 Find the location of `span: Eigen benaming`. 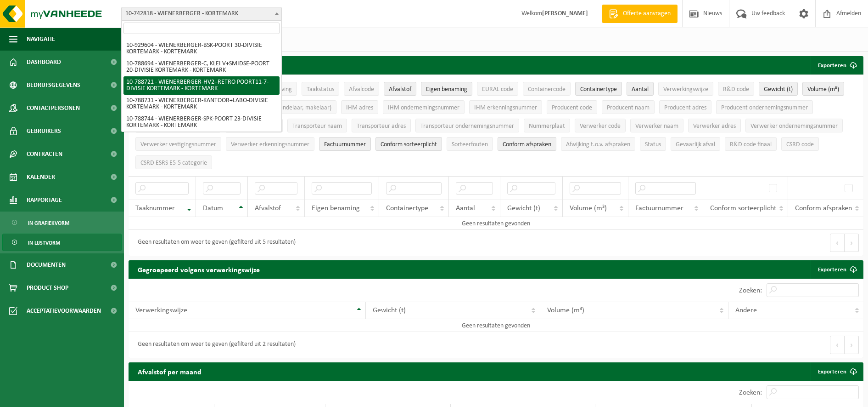

span: Eigen benaming is located at coordinates (447, 89).